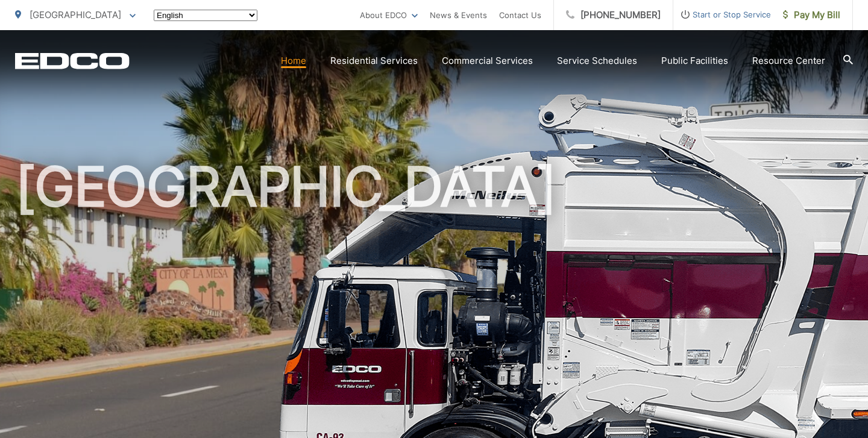 The width and height of the screenshot is (868, 438). Describe the element at coordinates (72, 61) in the screenshot. I see `a: EDCD logo. Return to the homepage.` at that location.